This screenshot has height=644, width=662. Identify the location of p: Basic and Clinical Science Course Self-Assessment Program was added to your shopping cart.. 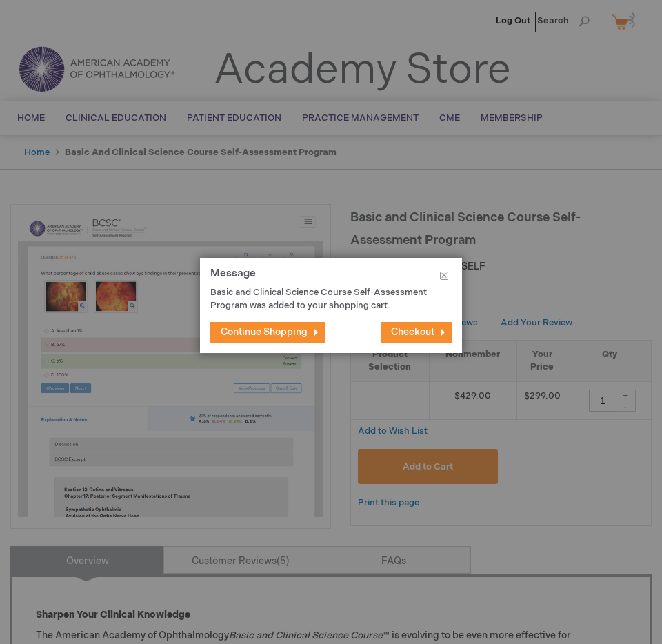
(321, 298).